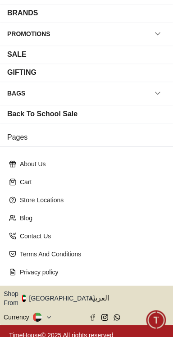  I want to click on p: Privacy policy, so click(90, 272).